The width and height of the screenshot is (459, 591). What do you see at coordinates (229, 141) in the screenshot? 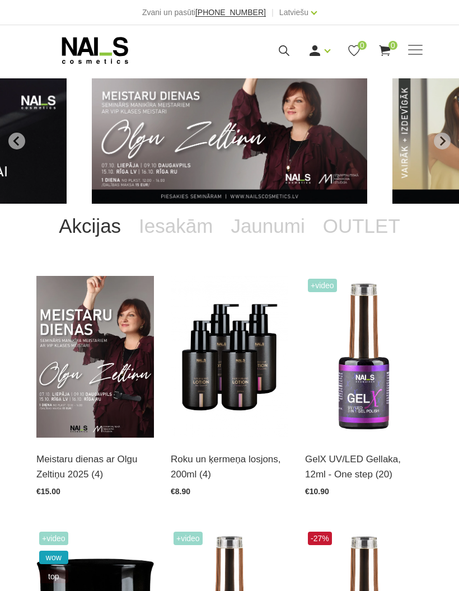
I see `li: 1 of 13` at bounding box center [229, 141].